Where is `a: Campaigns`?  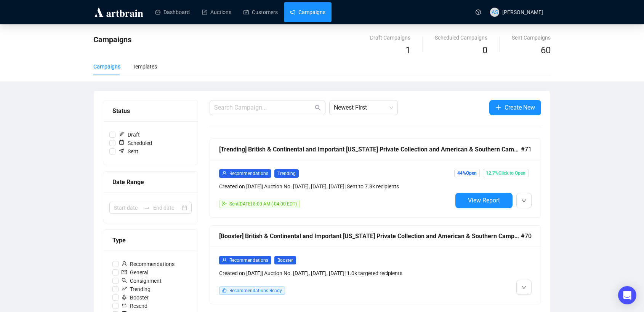
a: Campaigns is located at coordinates (308, 12).